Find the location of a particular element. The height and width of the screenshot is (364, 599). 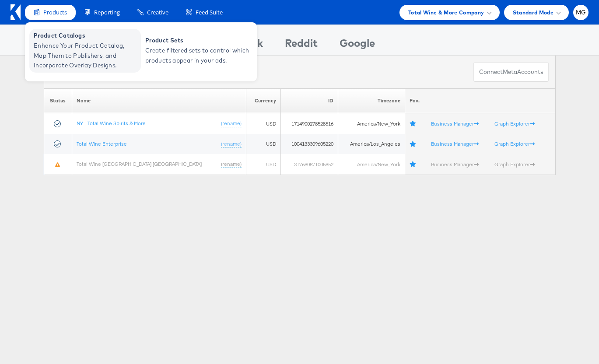

button: ConnectmetaAccounts is located at coordinates (511, 72).